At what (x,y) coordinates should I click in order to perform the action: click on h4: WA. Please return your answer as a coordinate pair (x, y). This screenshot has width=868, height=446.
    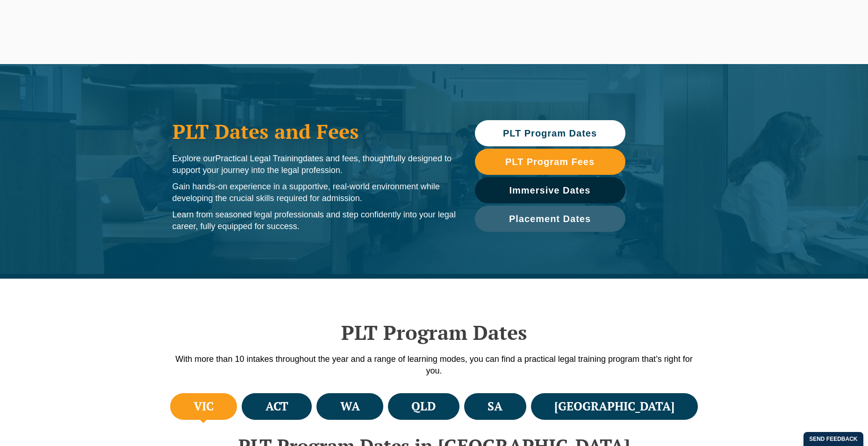
    Looking at the image, I should click on (350, 406).